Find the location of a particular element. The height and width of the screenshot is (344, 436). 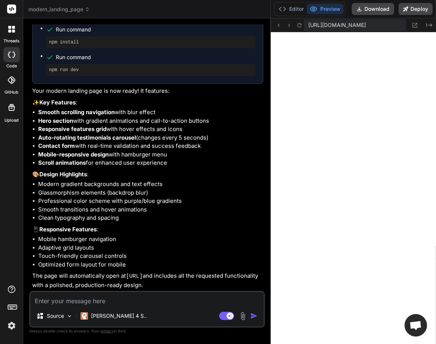

img: settings is located at coordinates (12, 326).